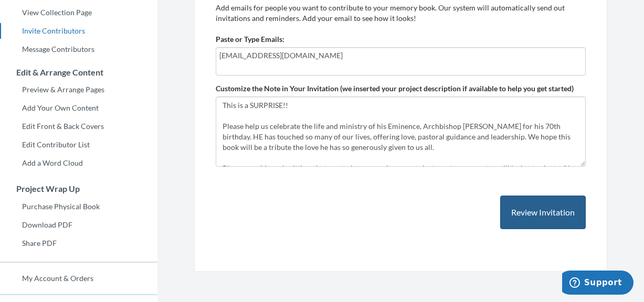  What do you see at coordinates (250, 40) in the screenshot?
I see `label: Paste or Type Emails:` at bounding box center [250, 40].